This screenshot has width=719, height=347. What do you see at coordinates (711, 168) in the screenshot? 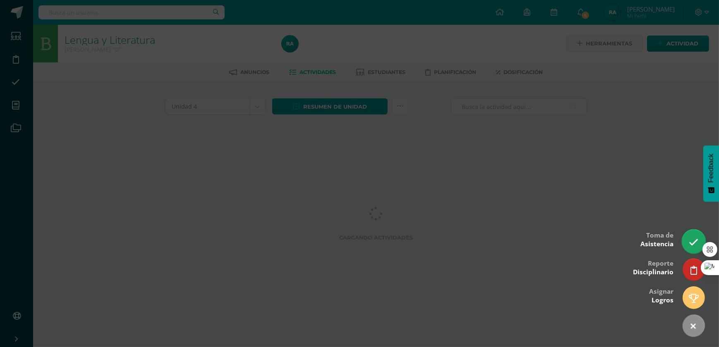
I see `span: Feedback` at bounding box center [711, 168].